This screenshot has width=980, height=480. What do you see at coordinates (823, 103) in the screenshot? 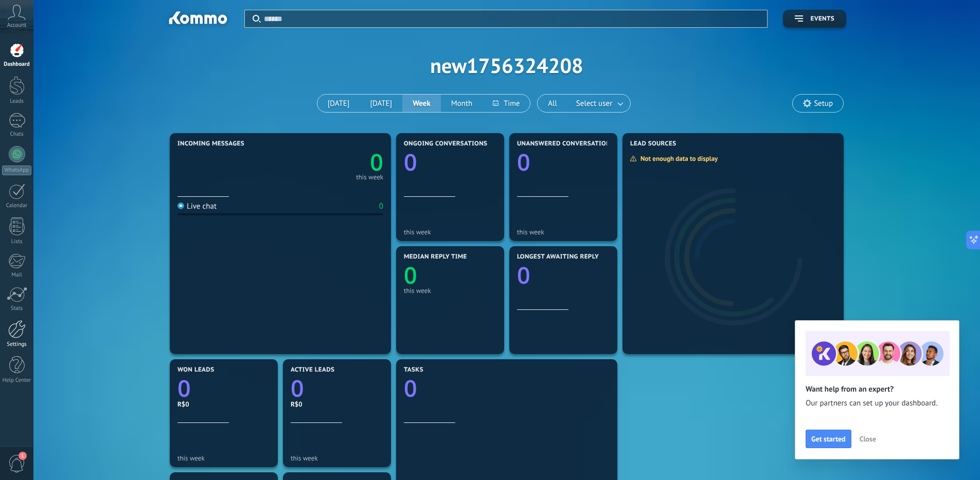
I see `span: Setup` at bounding box center [823, 103].